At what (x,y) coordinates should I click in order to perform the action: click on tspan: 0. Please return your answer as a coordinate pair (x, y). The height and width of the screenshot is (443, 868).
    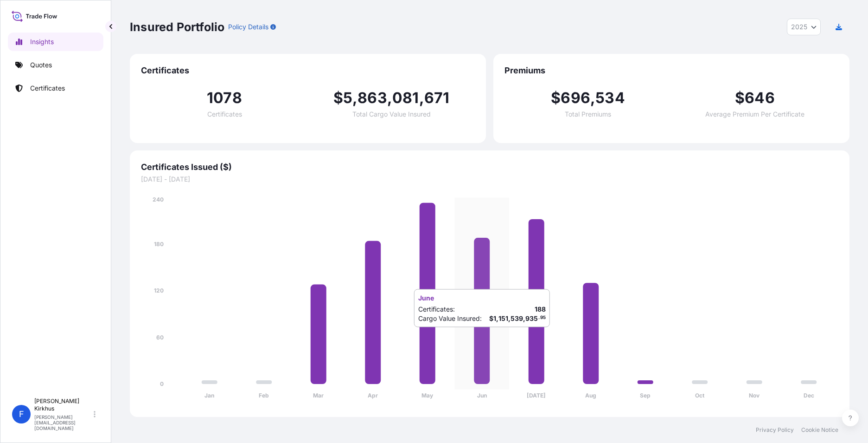
    Looking at the image, I should click on (162, 384).